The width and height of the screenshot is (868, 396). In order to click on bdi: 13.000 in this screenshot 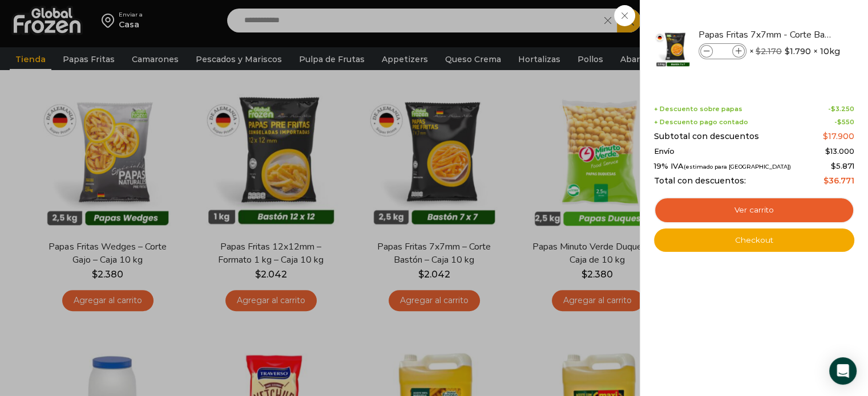, I will do `click(840, 151)`.